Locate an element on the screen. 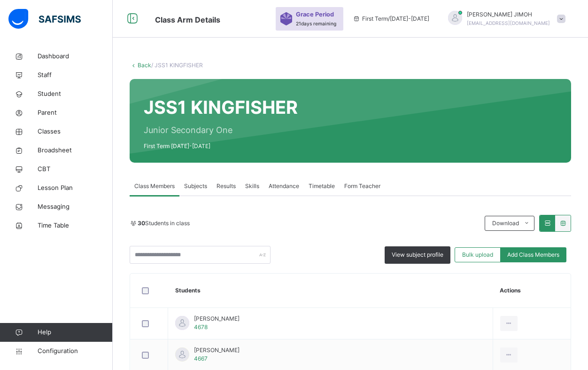  span: session/term information is located at coordinates (391, 18).